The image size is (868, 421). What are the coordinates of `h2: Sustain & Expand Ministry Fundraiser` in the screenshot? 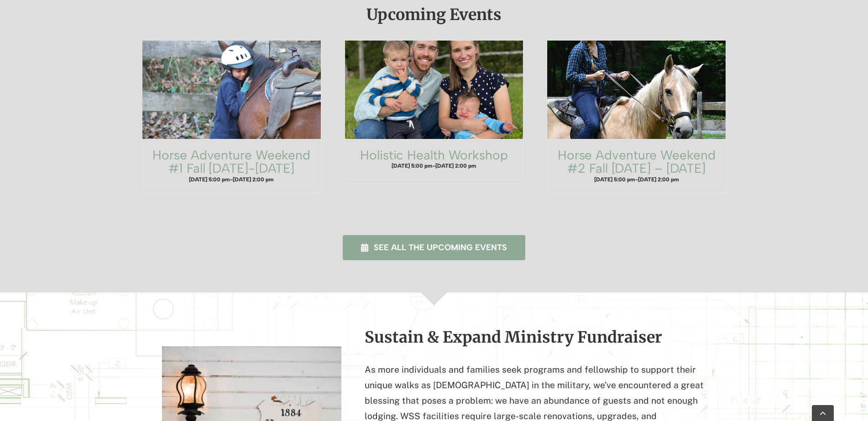 It's located at (535, 337).